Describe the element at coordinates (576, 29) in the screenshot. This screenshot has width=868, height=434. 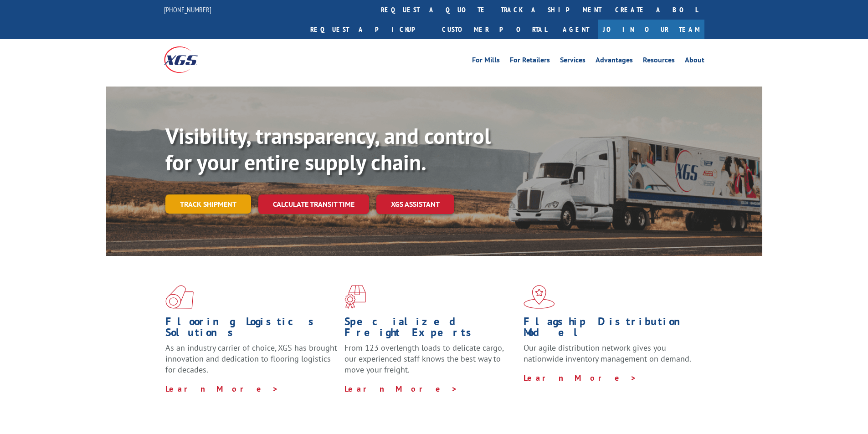
I see `a: Agent` at that location.